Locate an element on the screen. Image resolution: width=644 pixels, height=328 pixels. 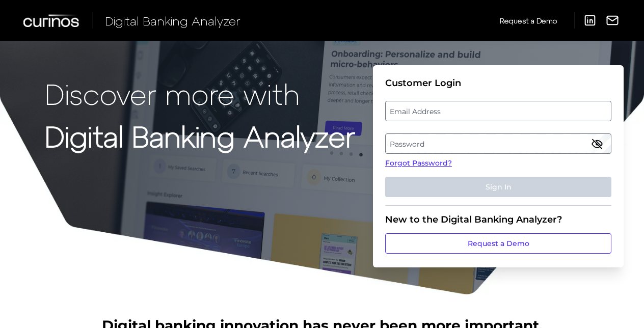
span: Request a Demo is located at coordinates (528, 20).